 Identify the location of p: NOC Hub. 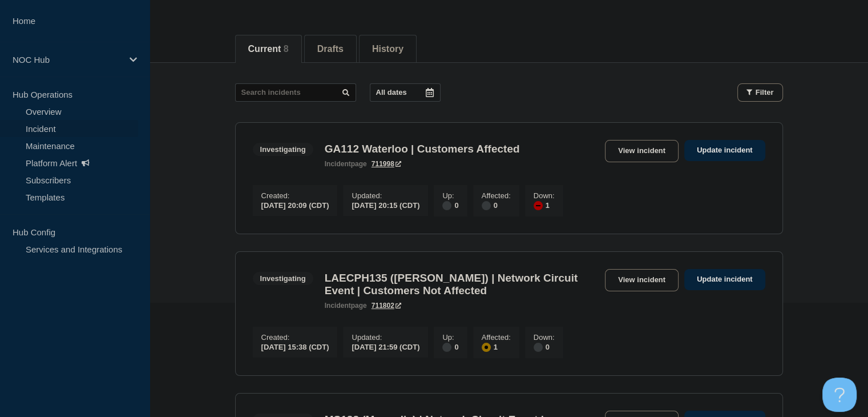
(67, 59).